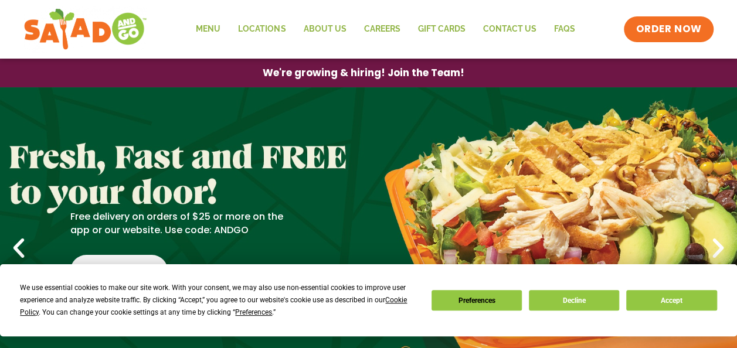 Image resolution: width=737 pixels, height=348 pixels. Describe the element at coordinates (718, 249) in the screenshot. I see `div: Next slide` at that location.